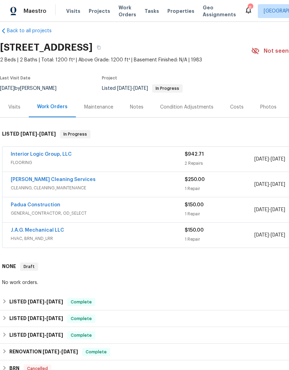 The width and height of the screenshot is (289, 370). Describe the element at coordinates (110, 78) in the screenshot. I see `span: Project` at that location.